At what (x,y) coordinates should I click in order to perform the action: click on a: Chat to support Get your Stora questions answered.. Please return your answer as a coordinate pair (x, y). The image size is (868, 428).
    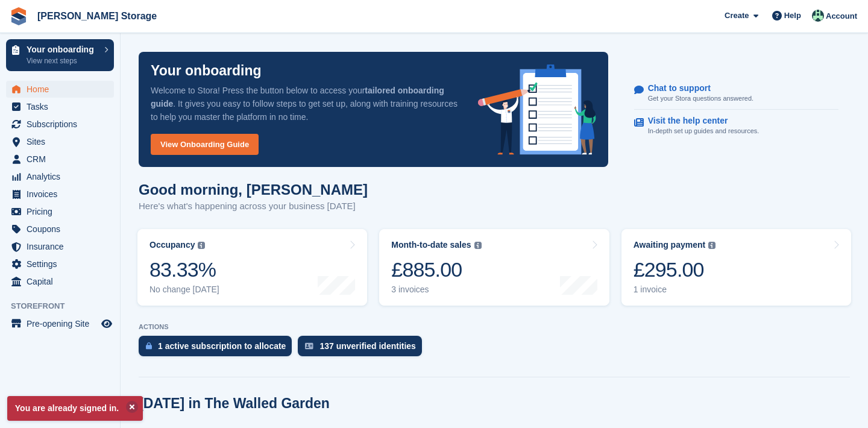
    Looking at the image, I should click on (735, 93).